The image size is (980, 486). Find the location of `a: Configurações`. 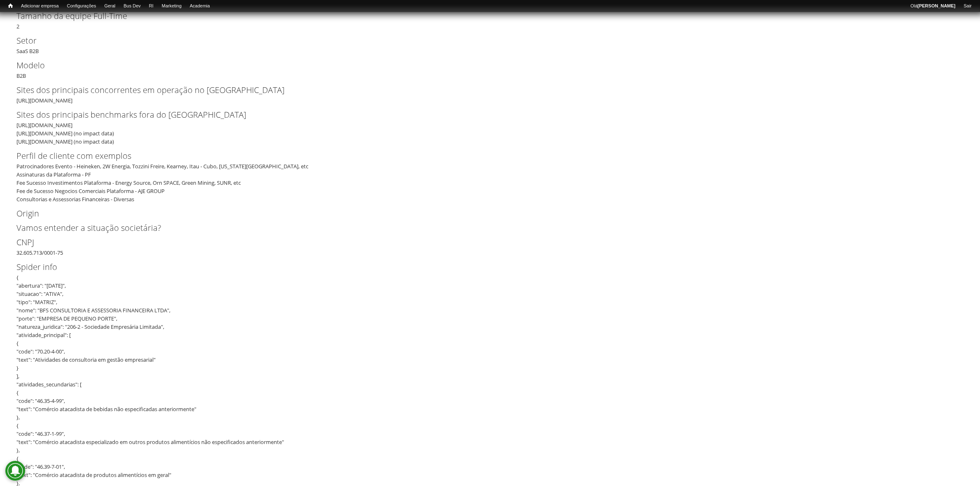

a: Configurações is located at coordinates (82, 6).